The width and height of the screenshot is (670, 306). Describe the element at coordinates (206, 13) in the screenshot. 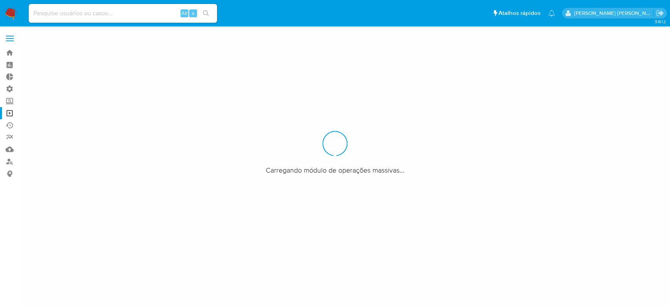

I see `button: search-icon` at that location.